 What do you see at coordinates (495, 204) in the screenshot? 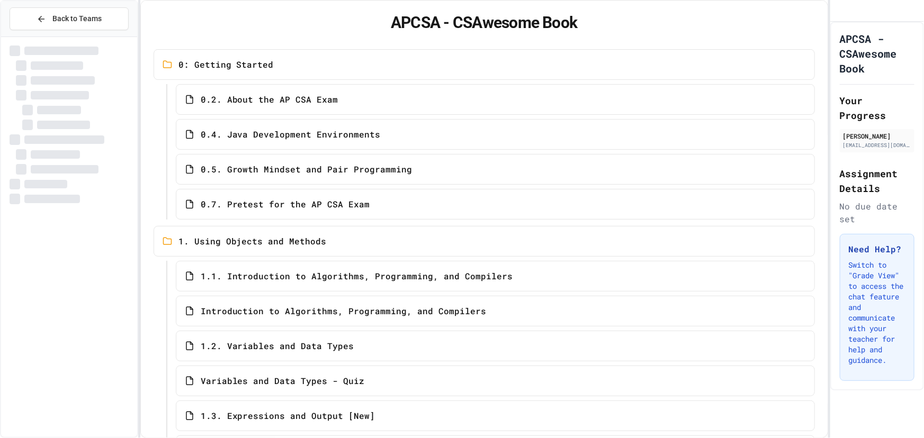
I see `a: 0.7. Pretest for the AP CSA Exam` at bounding box center [495, 204].